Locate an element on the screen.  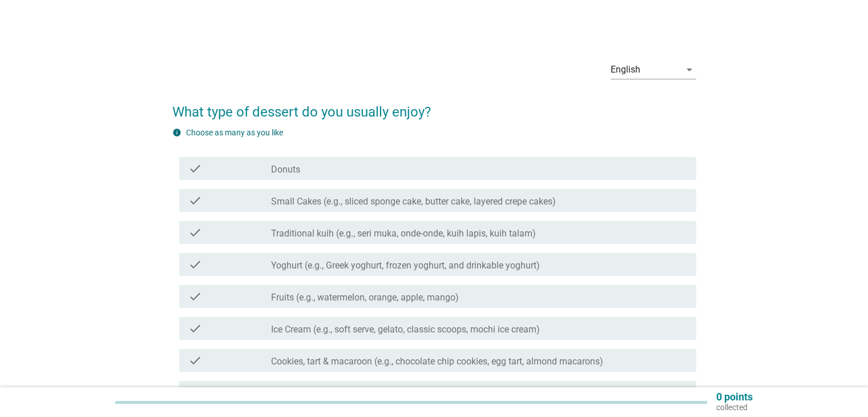
i: info is located at coordinates (177, 132).